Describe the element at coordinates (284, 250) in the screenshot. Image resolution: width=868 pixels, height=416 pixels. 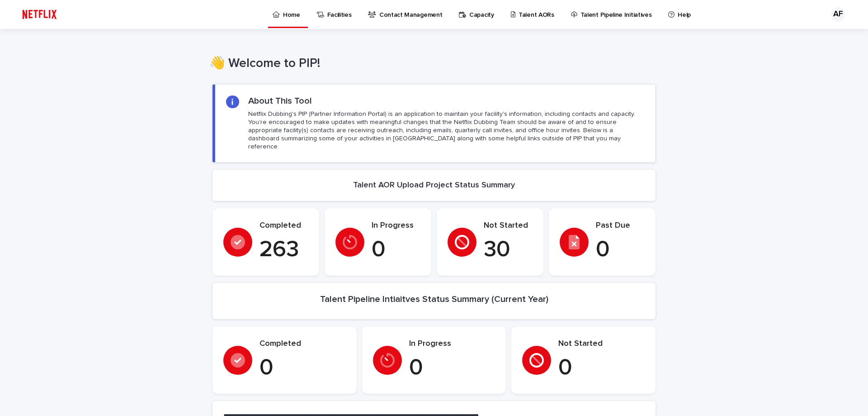
I see `p: 263` at that location.